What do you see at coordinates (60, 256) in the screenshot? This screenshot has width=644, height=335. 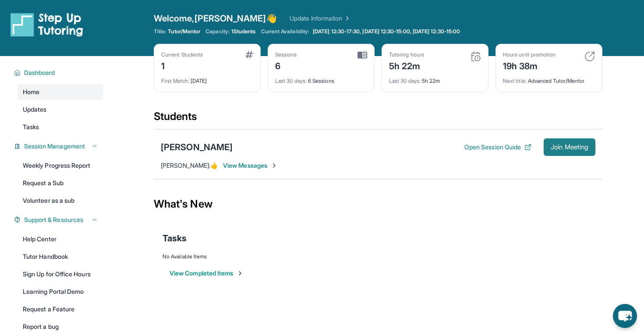 I see `a: Tutor Handbook` at bounding box center [60, 256].